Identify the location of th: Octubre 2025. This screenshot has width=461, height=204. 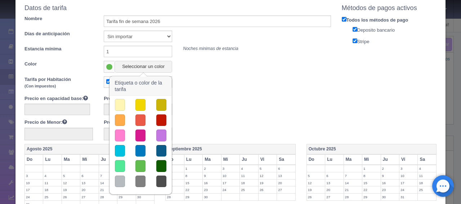
(371, 149).